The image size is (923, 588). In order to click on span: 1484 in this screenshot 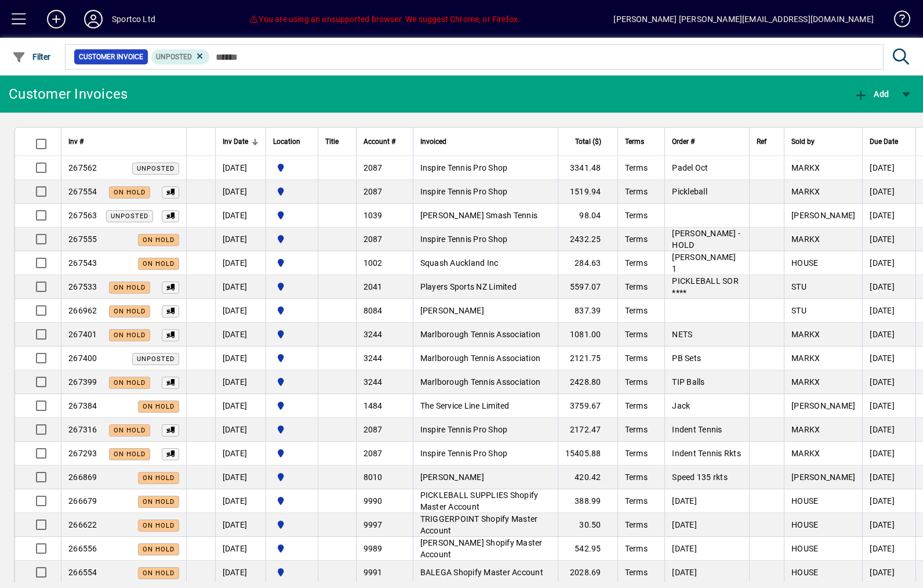, I will do `click(373, 406)`.